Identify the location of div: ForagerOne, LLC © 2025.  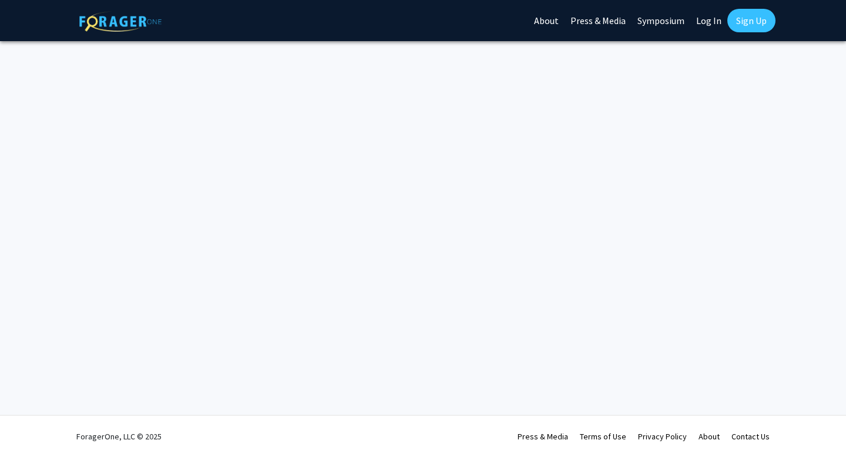
(119, 436).